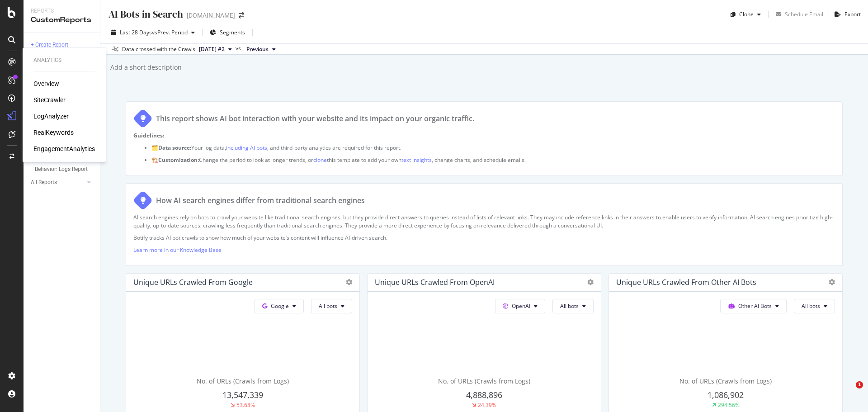 This screenshot has width=868, height=412. Describe the element at coordinates (484, 138) in the screenshot. I see `div: This report shows AI bot interaction with your website and its impact on your organic traffic.Gui...` at that location.